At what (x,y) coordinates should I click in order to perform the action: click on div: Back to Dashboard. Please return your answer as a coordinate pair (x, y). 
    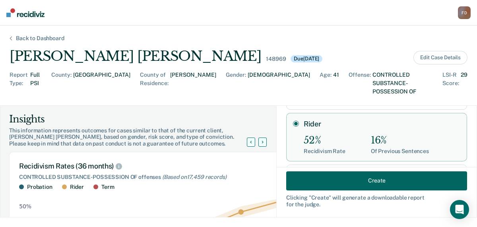
    Looking at the image, I should click on (40, 38).